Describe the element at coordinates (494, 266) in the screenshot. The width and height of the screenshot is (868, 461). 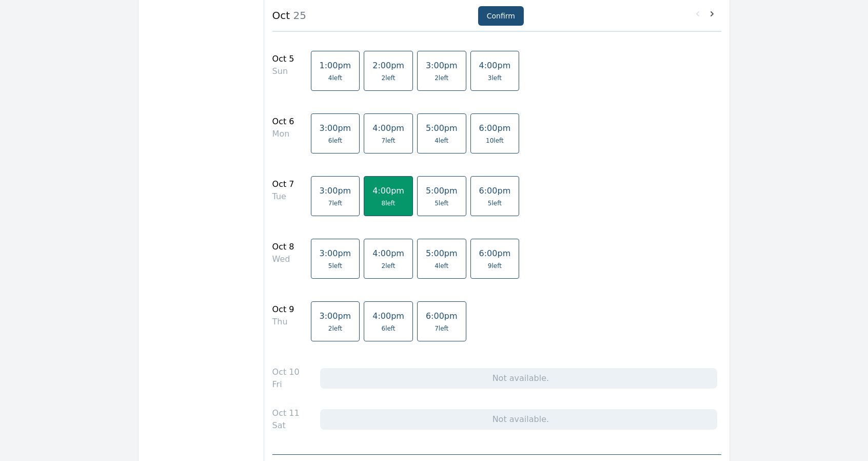
I see `span: 9 left` at that location.